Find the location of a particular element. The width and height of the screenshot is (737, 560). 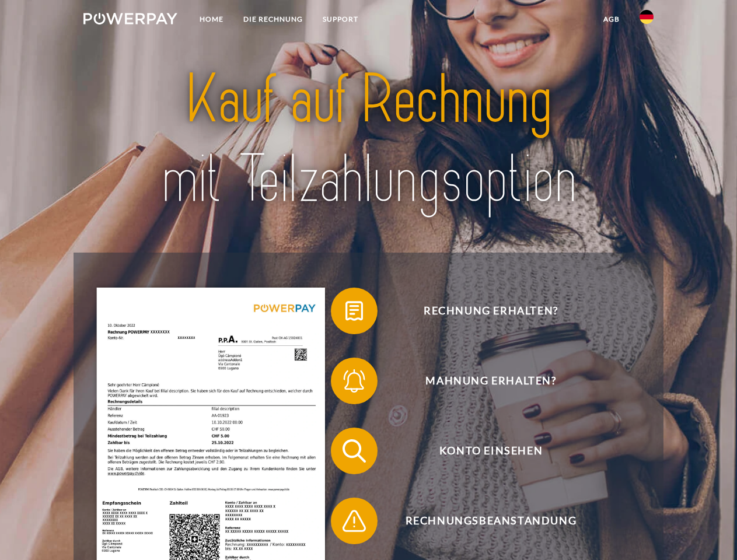

span: Rechnungsbeanstandung is located at coordinates (491, 521).